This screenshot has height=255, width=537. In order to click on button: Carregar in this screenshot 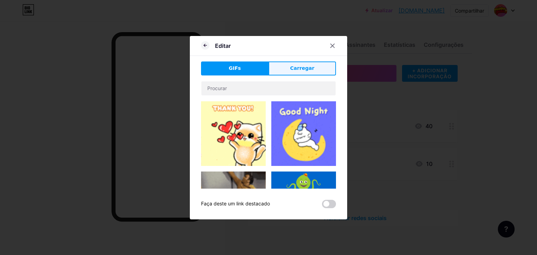, I will do `click(302, 69)`.